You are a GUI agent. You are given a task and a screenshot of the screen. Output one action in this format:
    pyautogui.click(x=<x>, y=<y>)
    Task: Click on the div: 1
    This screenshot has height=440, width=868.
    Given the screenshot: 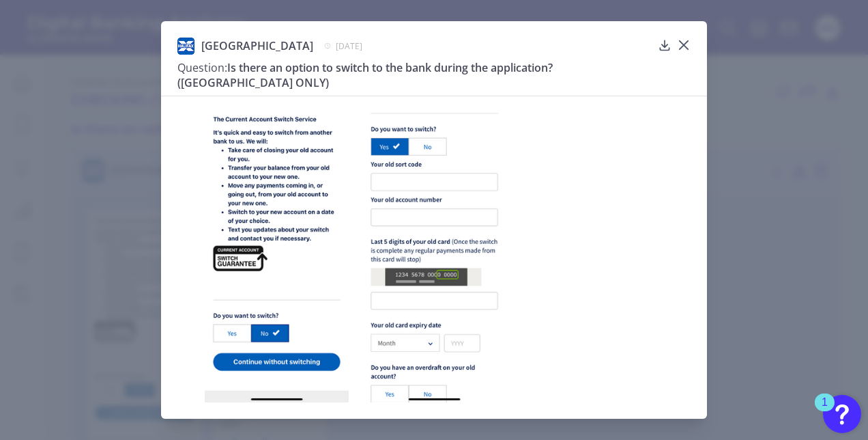 What is the action you would take?
    pyautogui.click(x=824, y=411)
    